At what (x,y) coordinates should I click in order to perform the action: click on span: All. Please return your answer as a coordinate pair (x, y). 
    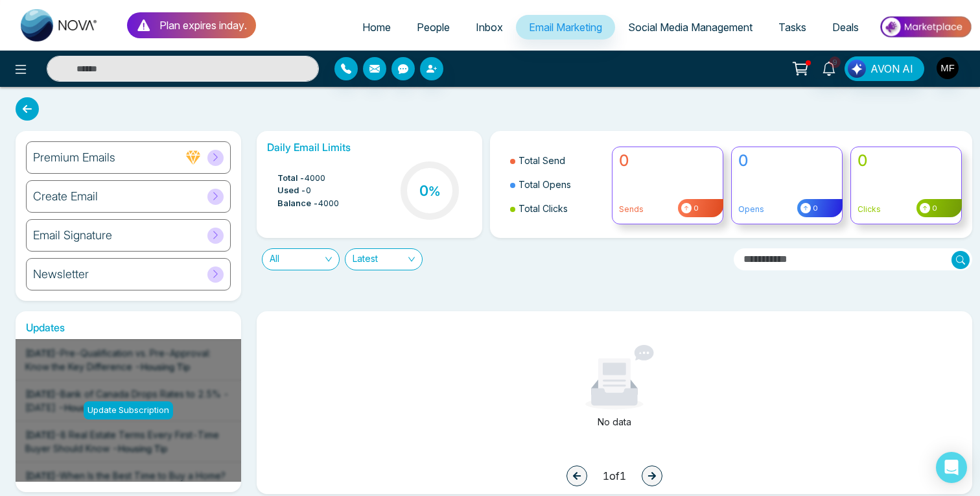
    Looking at the image, I should click on (301, 259).